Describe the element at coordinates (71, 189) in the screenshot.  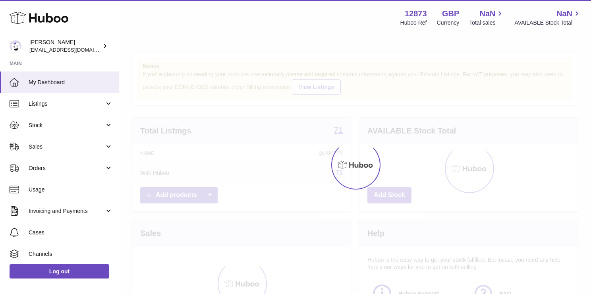
I see `span: Usage` at that location.